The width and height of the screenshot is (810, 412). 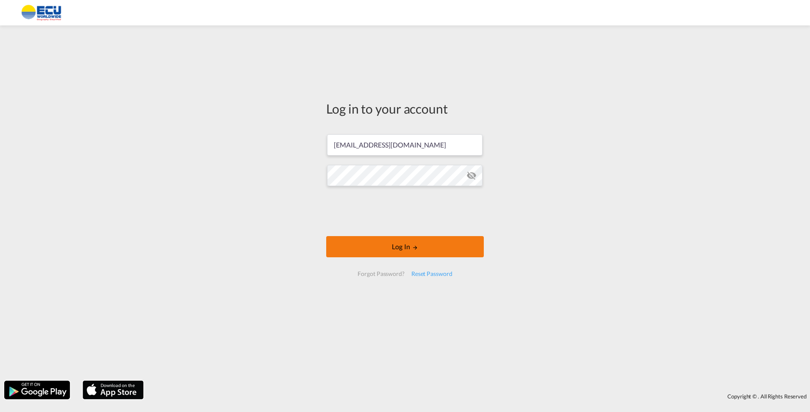 What do you see at coordinates (479, 396) in the screenshot?
I see `div: Copyright © . All Rights Reserved` at bounding box center [479, 396].